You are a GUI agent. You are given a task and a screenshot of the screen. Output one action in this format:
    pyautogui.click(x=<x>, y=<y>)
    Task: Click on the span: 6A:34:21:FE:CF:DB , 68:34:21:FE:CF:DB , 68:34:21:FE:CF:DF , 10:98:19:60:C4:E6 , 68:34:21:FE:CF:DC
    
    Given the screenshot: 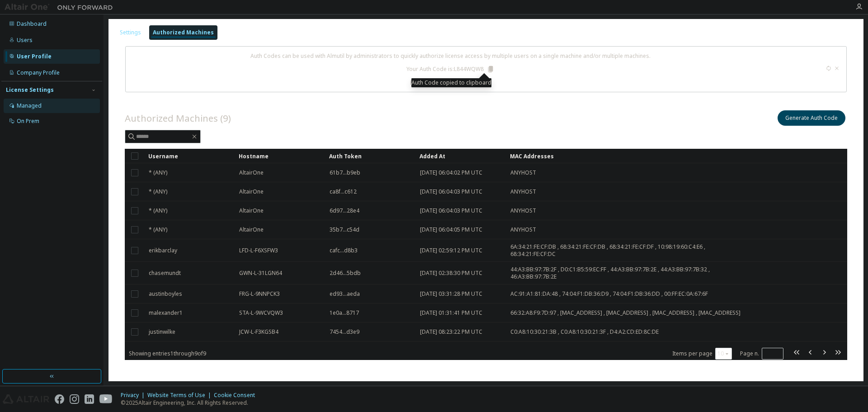 What is the action you would take?
    pyautogui.click(x=627, y=251)
    